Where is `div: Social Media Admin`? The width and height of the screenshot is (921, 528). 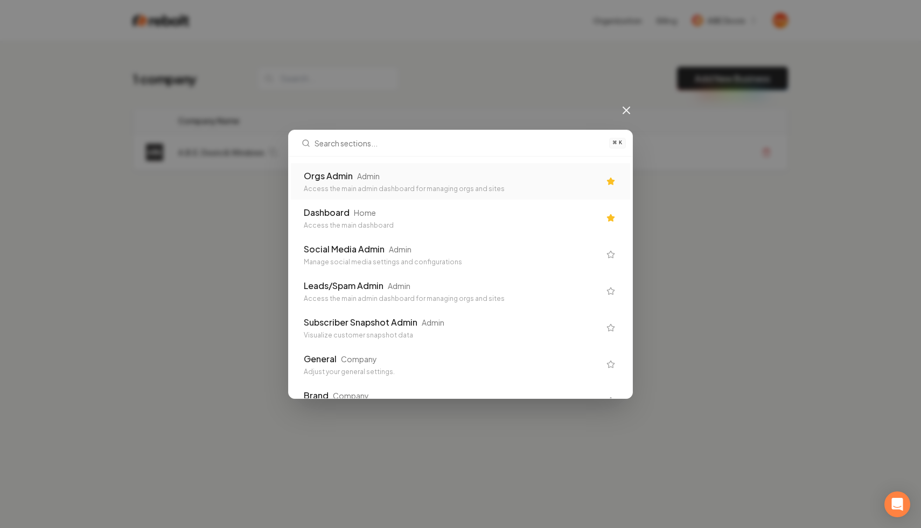
div: Social Media Admin is located at coordinates (344, 249).